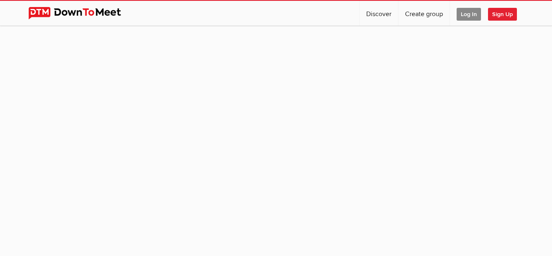 The width and height of the screenshot is (552, 256). What do you see at coordinates (378, 13) in the screenshot?
I see `a: Discover` at bounding box center [378, 13].